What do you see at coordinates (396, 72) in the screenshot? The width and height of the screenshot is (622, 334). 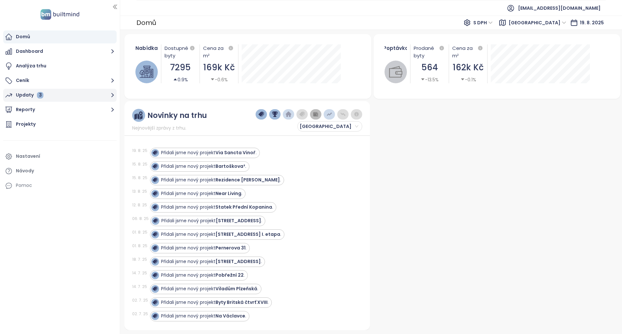 I see `img: wallet` at bounding box center [396, 72].